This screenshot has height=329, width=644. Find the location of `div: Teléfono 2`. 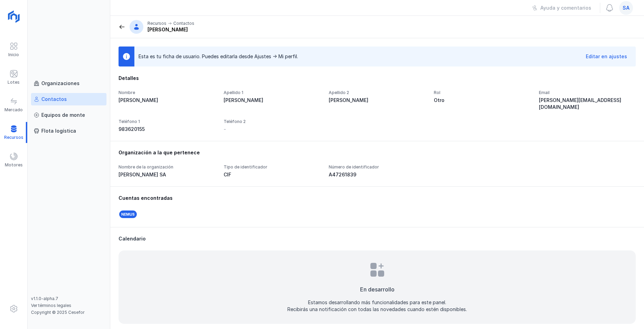

div: Teléfono 2 is located at coordinates (272, 122).